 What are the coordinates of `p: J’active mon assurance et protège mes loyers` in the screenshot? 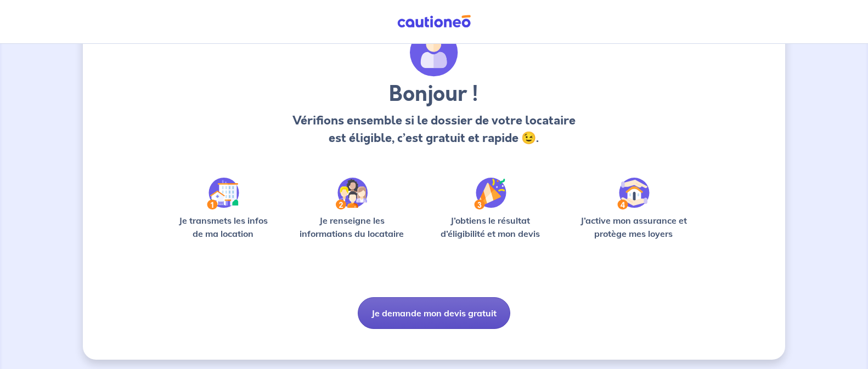 It's located at (633, 227).